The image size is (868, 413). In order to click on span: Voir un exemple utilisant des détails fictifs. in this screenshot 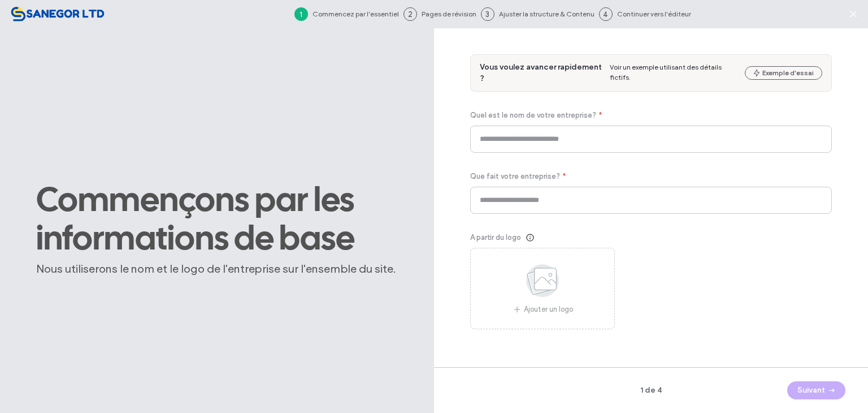, I will do `click(665, 71)`.